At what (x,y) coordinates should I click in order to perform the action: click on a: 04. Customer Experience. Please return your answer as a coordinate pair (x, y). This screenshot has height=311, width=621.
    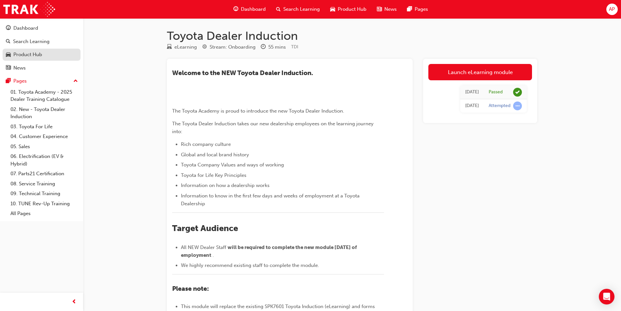
    Looking at the image, I should click on (44, 136).